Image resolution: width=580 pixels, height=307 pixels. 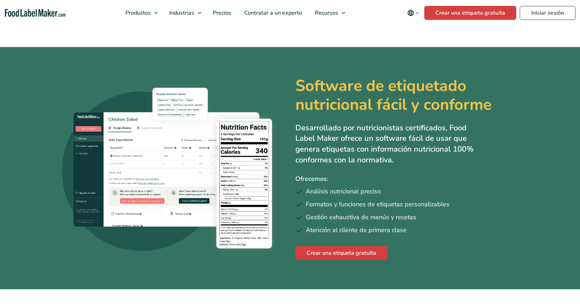 I want to click on span: Análisis nutricional preciso, so click(x=343, y=191).